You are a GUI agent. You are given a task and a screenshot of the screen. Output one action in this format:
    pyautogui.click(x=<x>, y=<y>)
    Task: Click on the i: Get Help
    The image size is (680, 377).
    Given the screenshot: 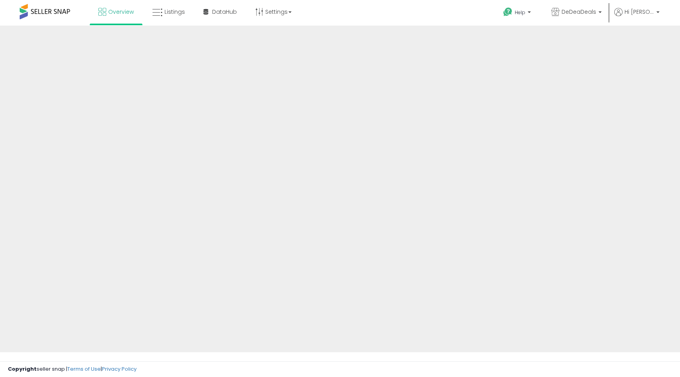 What is the action you would take?
    pyautogui.click(x=508, y=12)
    